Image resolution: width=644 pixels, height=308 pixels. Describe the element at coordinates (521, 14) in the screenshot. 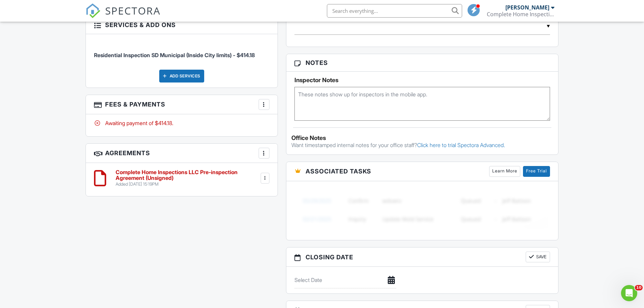

I see `div: Complete Home Inspections LLC` at that location.